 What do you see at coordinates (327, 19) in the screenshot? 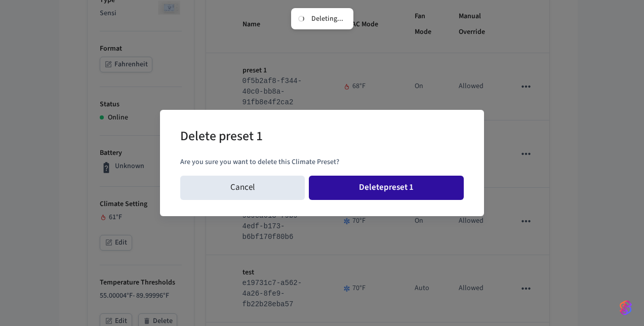
I see `div: Deleting...` at bounding box center [327, 19].